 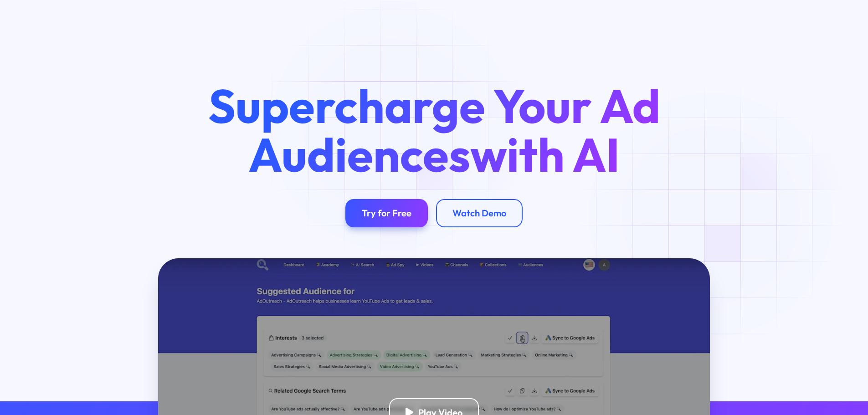 What do you see at coordinates (386, 214) in the screenshot?
I see `a: Try for Free` at bounding box center [386, 214].